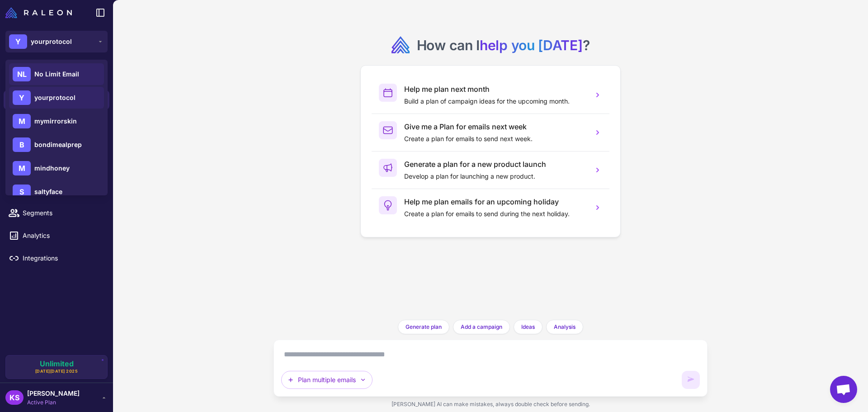  What do you see at coordinates (14, 398) in the screenshot?
I see `div: KS` at bounding box center [14, 398].